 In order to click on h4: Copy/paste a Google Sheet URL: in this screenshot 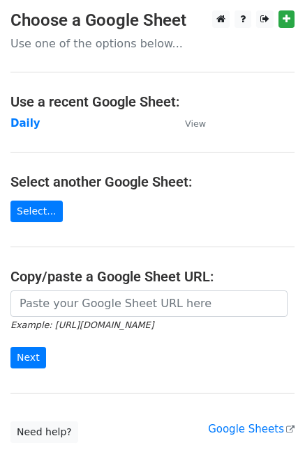, I will do `click(152, 277)`.